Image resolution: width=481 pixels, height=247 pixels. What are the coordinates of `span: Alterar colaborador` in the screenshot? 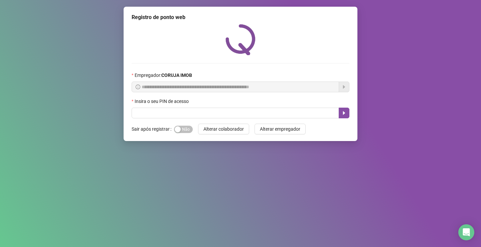 It's located at (223, 129).